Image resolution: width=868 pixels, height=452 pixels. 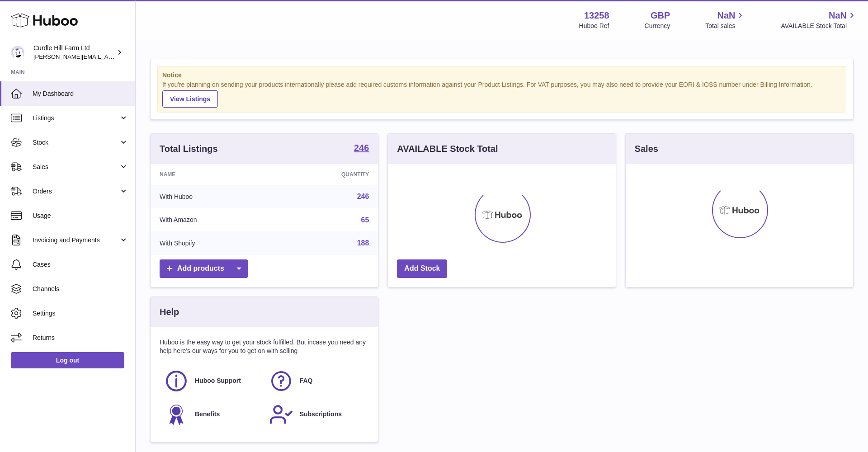 I want to click on span: Sales, so click(x=75, y=167).